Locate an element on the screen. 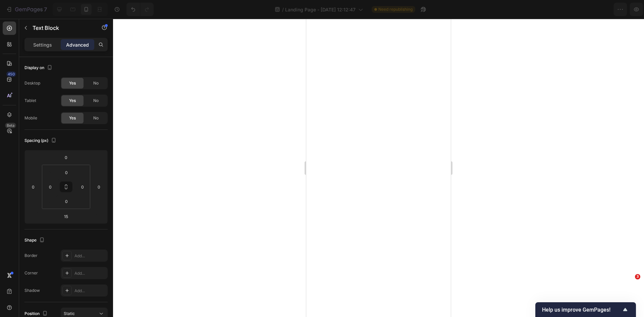 The width and height of the screenshot is (644, 317). div: Publish is located at coordinates (614, 9).